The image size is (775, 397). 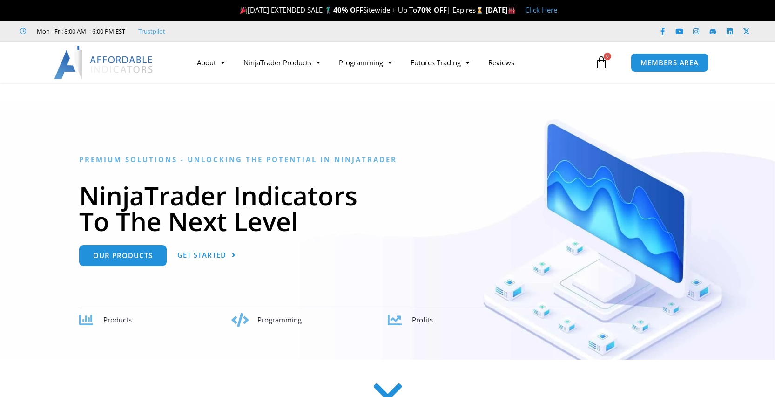 What do you see at coordinates (501, 62) in the screenshot?
I see `a: Reviews` at bounding box center [501, 62].